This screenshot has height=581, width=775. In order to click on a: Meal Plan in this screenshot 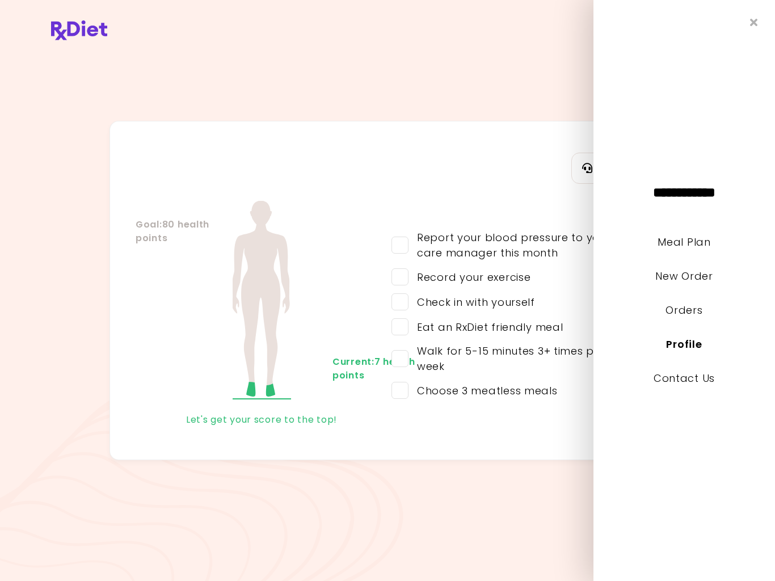, I will do `click(684, 242)`.